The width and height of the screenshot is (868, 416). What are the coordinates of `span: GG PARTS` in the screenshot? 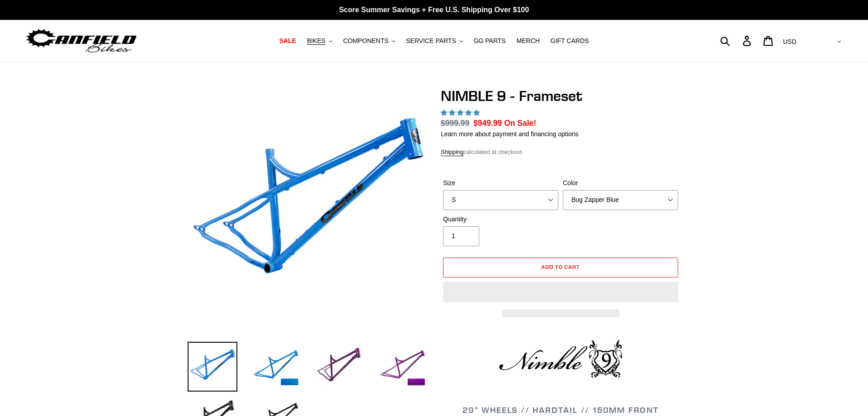 It's located at (490, 41).